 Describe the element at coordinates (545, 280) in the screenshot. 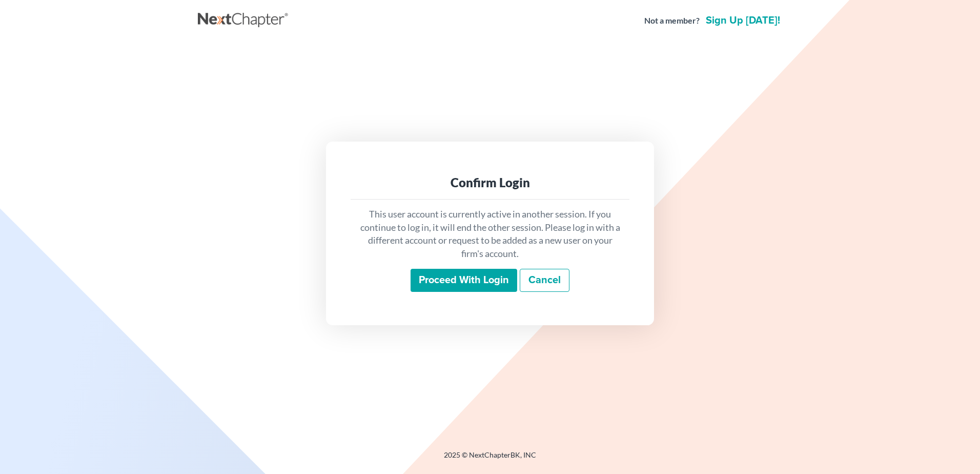

I see `a: Cancel` at that location.